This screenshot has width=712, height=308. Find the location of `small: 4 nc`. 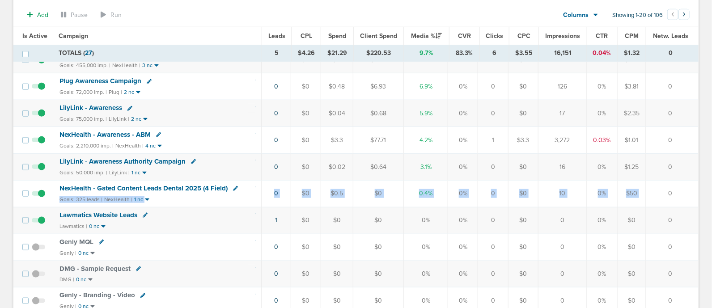

small: 4 nc is located at coordinates (150, 146).